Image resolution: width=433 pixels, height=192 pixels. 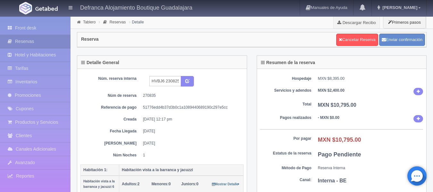 I want to click on li: Detalle, so click(x=137, y=22).